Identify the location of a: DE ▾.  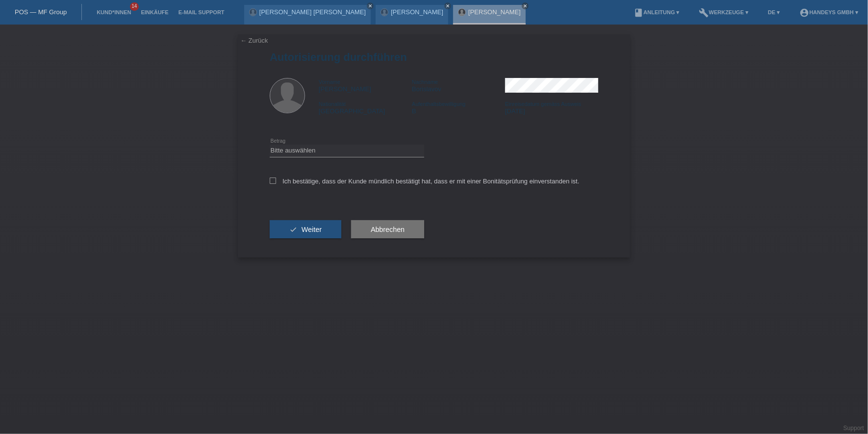
(774, 13).